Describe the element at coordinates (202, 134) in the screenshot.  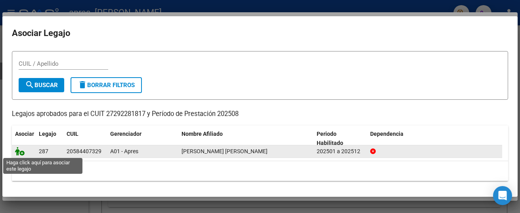
I see `span: Nombre Afiliado` at that location.